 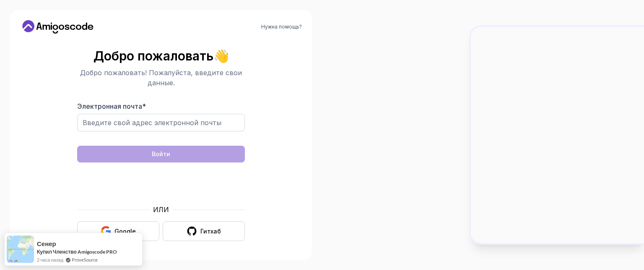 I want to click on font: Добро пожаловать, so click(x=154, y=56).